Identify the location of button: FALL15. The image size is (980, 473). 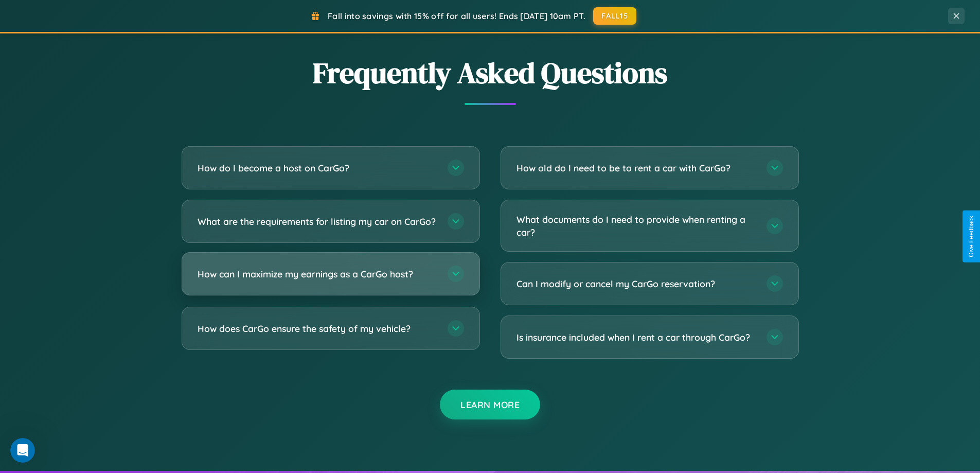
(615, 16).